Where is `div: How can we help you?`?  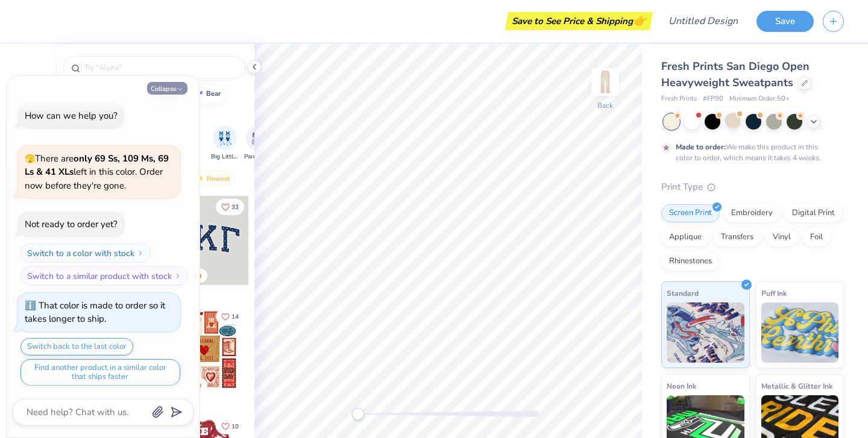 div: How can we help you? is located at coordinates (71, 116).